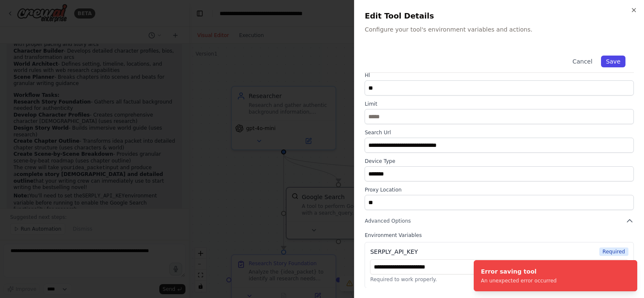 The height and width of the screenshot is (298, 644). I want to click on h2: Edit Tool Details, so click(499, 16).